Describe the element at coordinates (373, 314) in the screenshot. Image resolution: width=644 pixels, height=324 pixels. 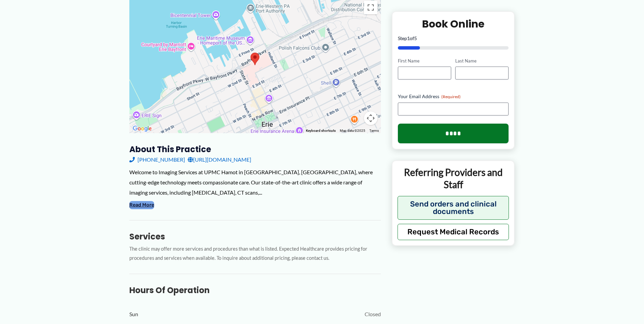
I see `span: Closed` at that location.